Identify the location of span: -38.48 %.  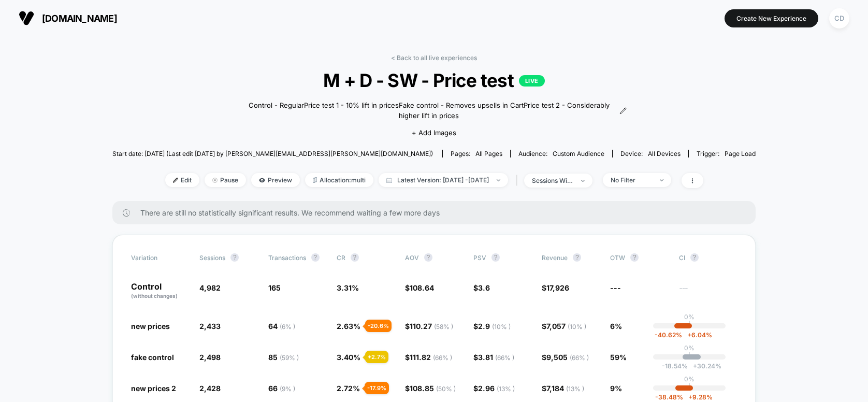
(669, 397).